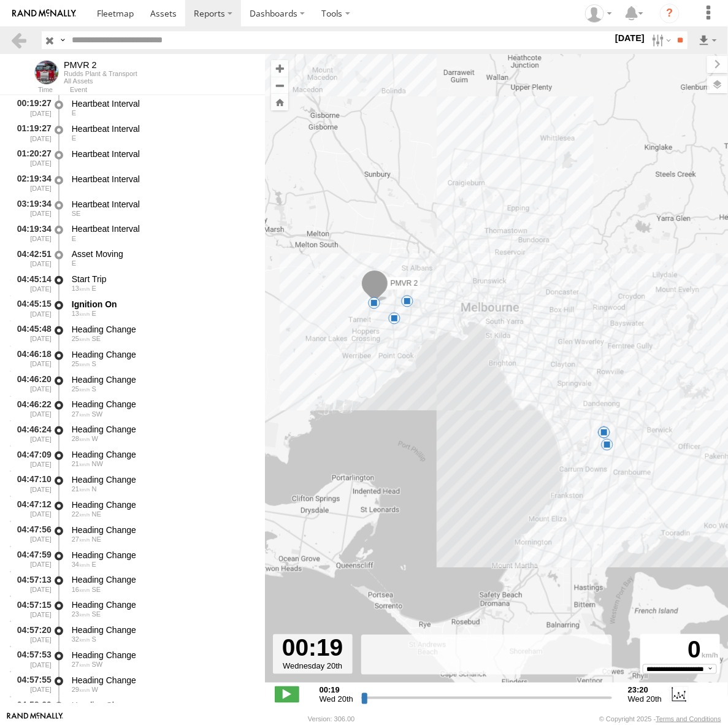 This screenshot has width=728, height=725. I want to click on span: PMVR 2, so click(403, 283).